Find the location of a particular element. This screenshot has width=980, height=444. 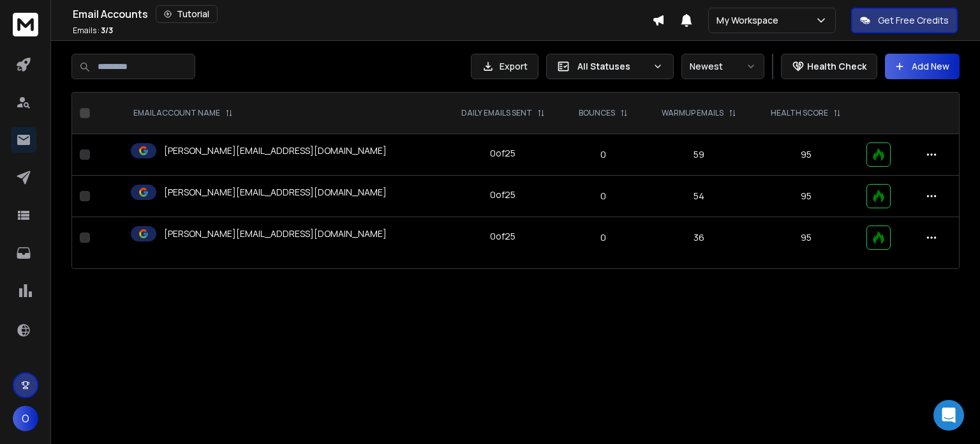

span: 3 / 3 is located at coordinates (107, 30).